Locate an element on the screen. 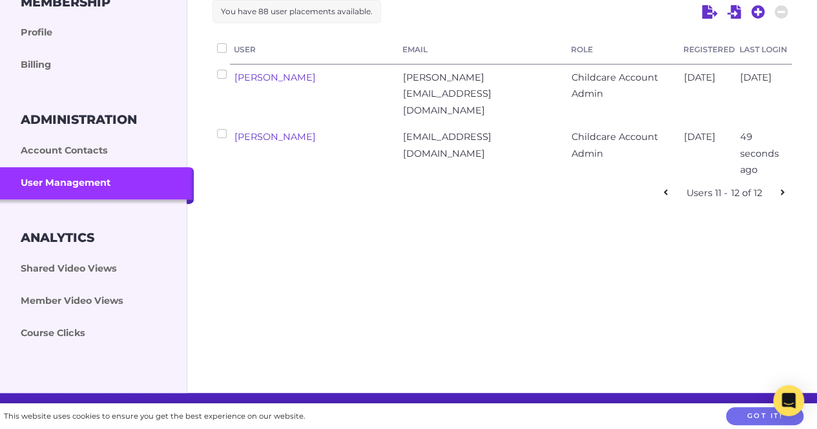 The width and height of the screenshot is (817, 429). a: Email is located at coordinates (482, 50).